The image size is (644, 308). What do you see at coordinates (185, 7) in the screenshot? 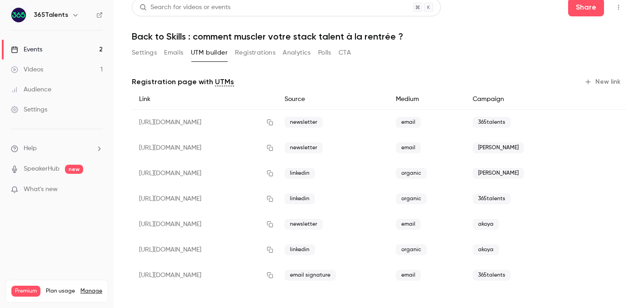
I see `div: Search for videos or events` at bounding box center [185, 7].